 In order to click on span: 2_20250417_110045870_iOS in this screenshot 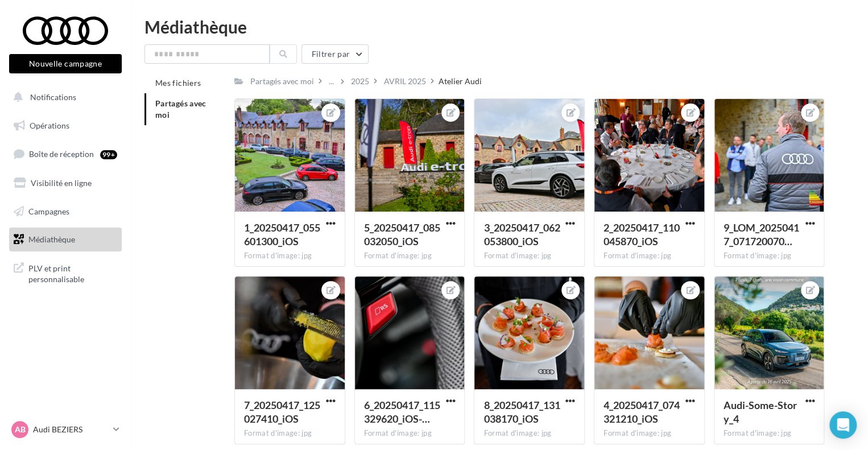, I will do `click(642, 235)`.